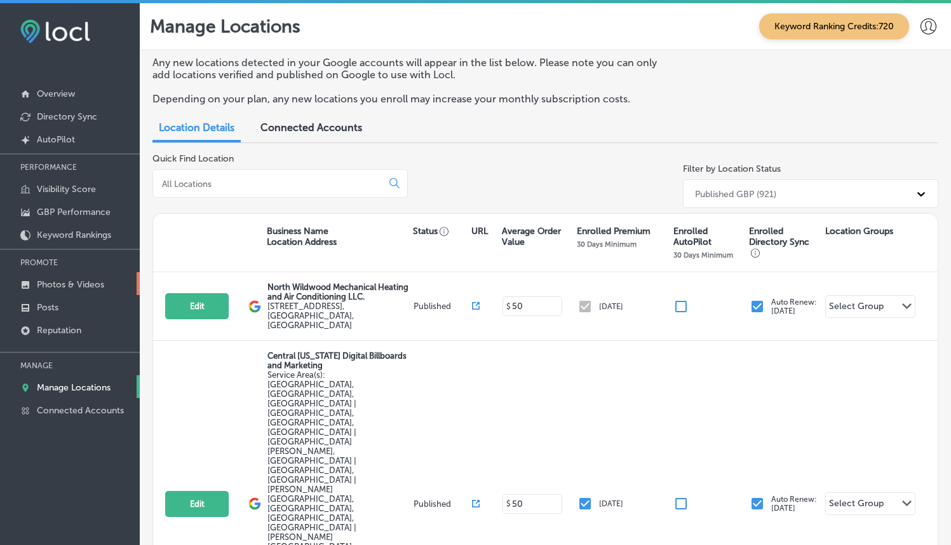  What do you see at coordinates (56, 93) in the screenshot?
I see `p: Overview` at bounding box center [56, 93].